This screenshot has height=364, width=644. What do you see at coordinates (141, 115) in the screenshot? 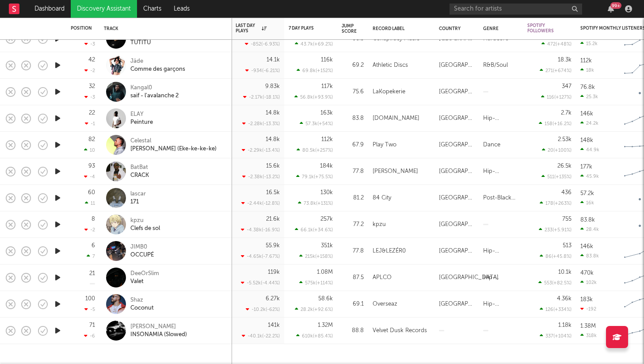
I see `div: ELAY` at bounding box center [141, 115].